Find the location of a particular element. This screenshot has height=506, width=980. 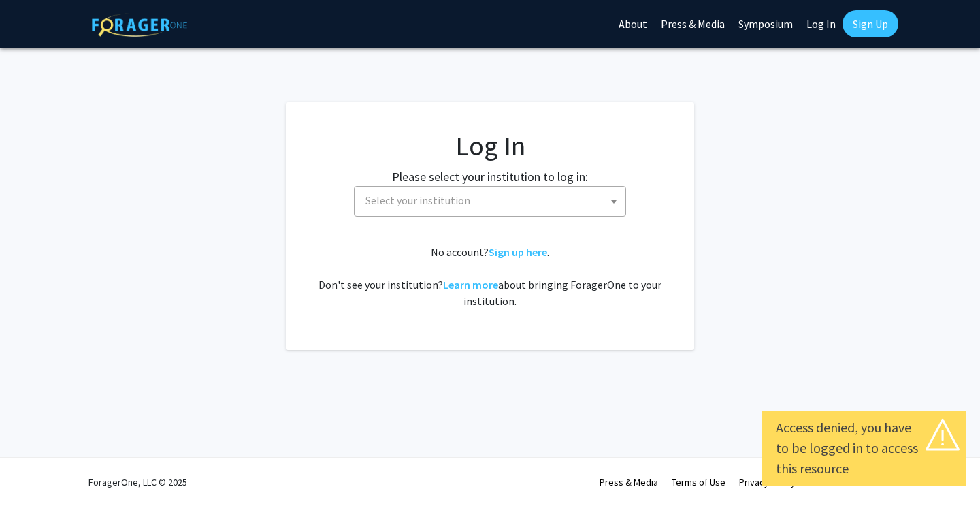

img: ForagerOne Logo is located at coordinates (140, 25).